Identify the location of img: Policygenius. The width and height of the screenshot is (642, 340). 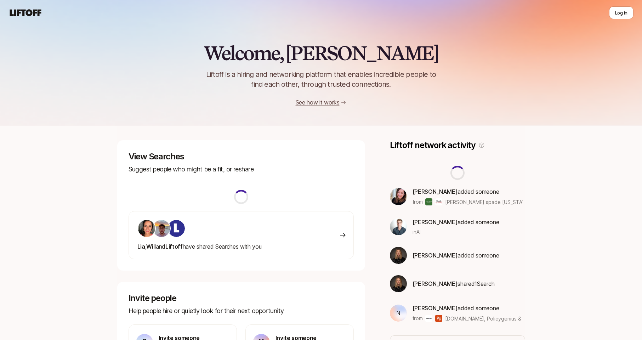
(439, 319).